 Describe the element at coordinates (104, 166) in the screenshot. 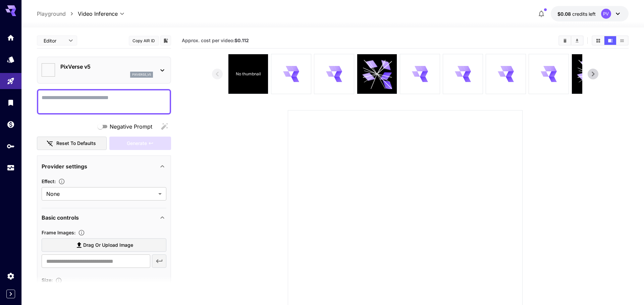

I see `div: Provider settings` at that location.